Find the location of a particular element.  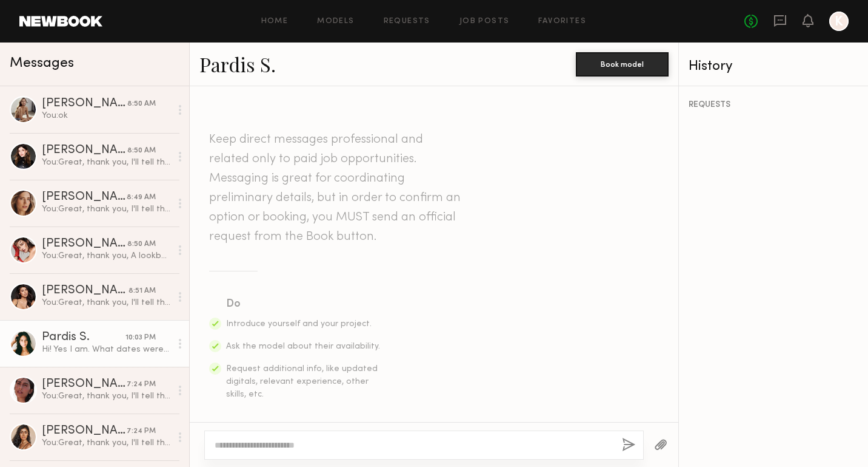

div: 8:51 AM is located at coordinates (142, 291).